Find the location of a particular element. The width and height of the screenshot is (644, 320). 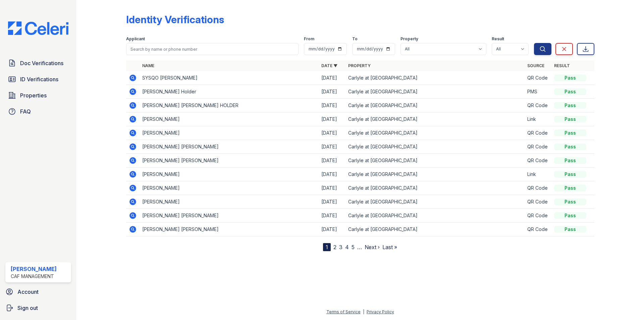

a: 5 is located at coordinates (353, 247).